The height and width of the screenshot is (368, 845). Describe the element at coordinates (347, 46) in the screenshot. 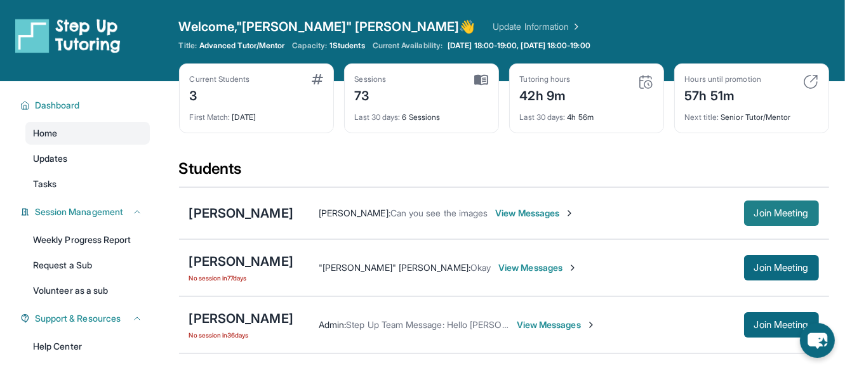

I see `span: 1 Students` at that location.